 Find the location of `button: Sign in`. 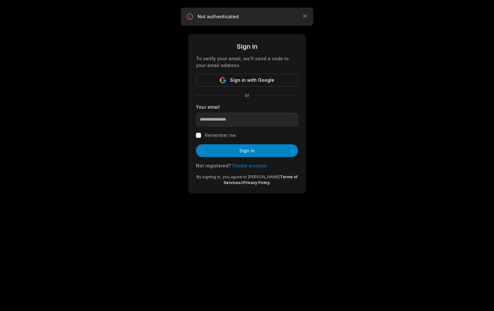

button: Sign in is located at coordinates (247, 151).